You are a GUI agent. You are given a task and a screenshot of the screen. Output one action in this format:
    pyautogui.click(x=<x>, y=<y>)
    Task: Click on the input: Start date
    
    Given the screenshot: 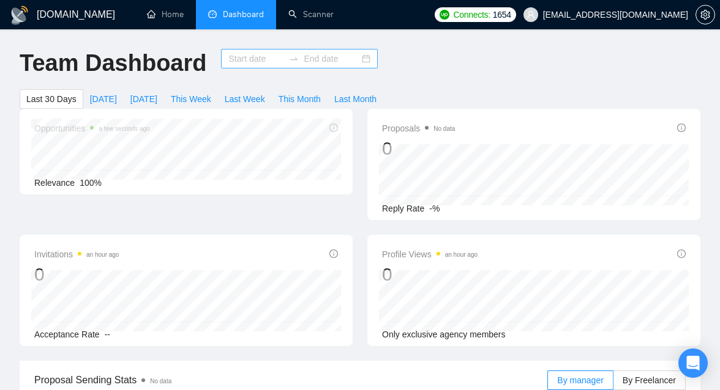 What is the action you would take?
    pyautogui.click(x=256, y=59)
    